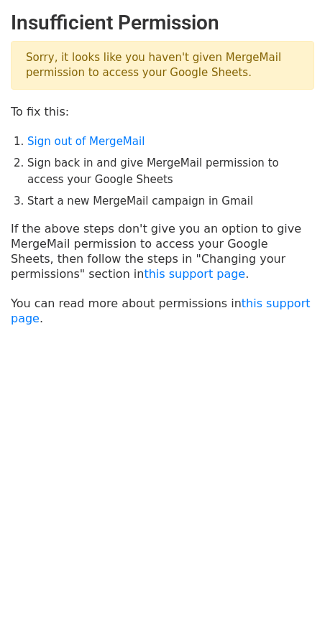 The height and width of the screenshot is (644, 325). I want to click on p: If the above steps don't give you an option to give MergeMail permission to access your Google Sh..., so click(163, 251).